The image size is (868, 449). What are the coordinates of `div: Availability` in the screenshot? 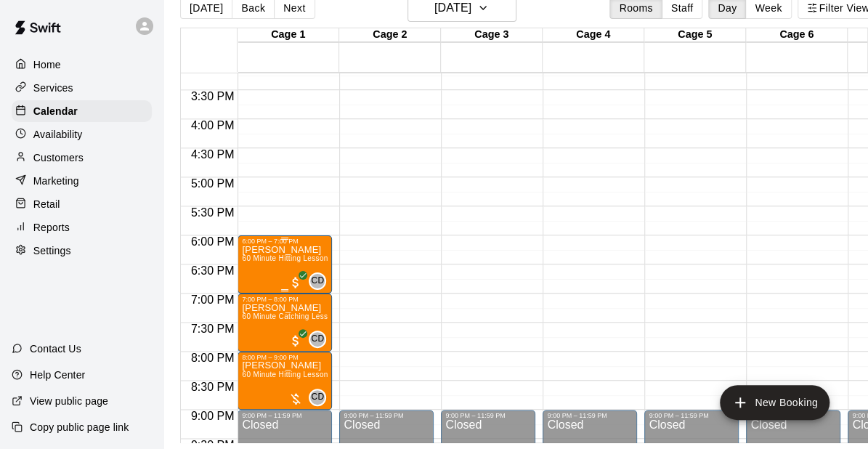 It's located at (81, 135).